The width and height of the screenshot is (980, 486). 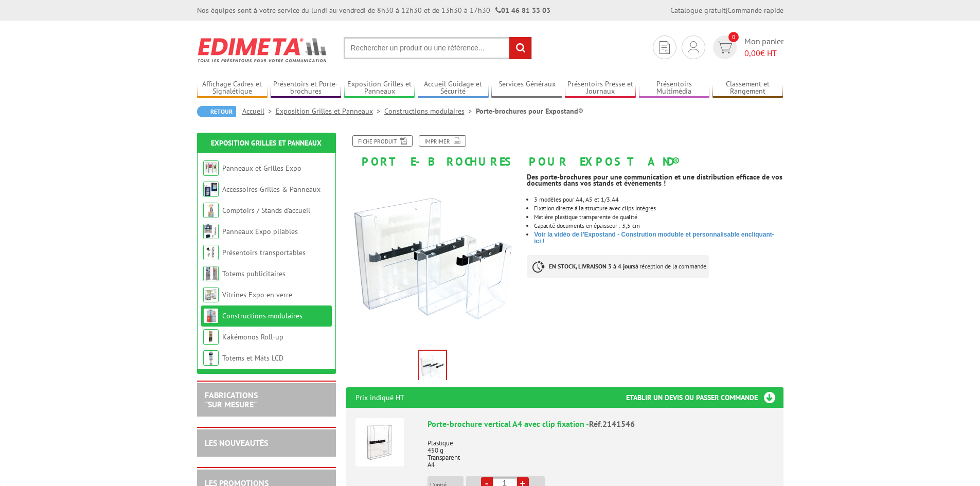 What do you see at coordinates (641, 235) in the screenshot?
I see `span: Voir la vidéo de l'Expostand - Constrution moduble et personnalisable en` at bounding box center [641, 235].